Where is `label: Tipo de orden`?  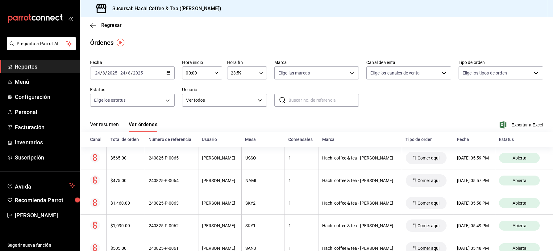
label: Tipo de orden is located at coordinates (501, 62).